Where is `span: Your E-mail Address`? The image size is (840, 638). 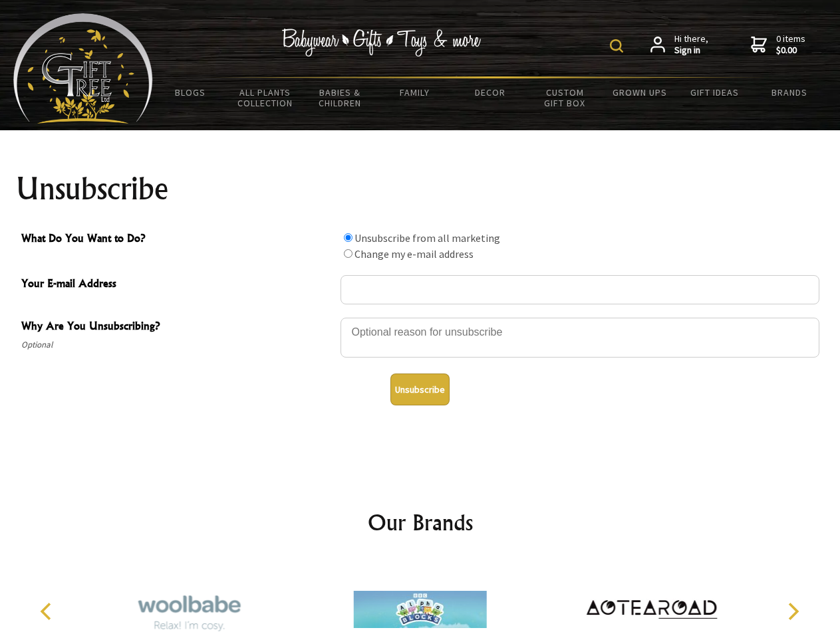
span: Your E-mail Address is located at coordinates (177, 285).